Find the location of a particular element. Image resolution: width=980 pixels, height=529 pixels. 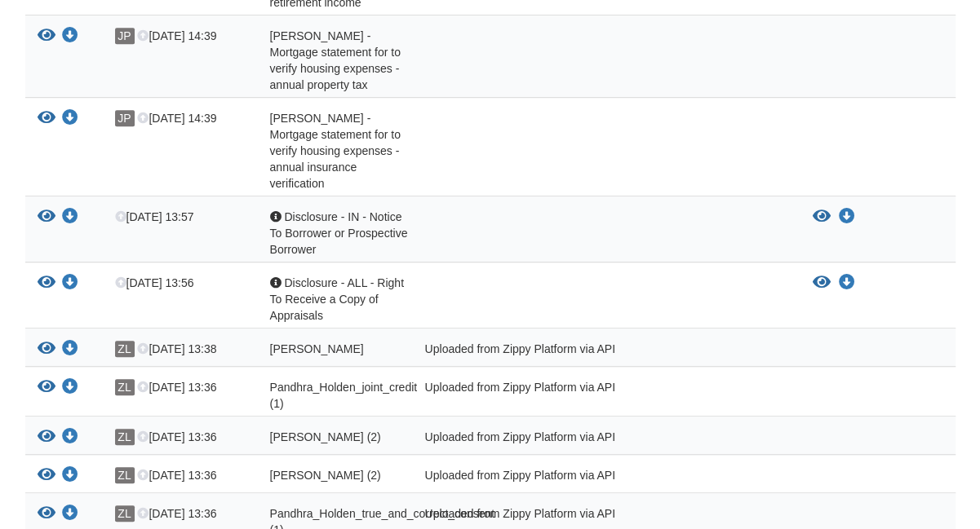

a: Download John Phegley - Mortgage statement for to verify housing expenses - annual property tax is located at coordinates (70, 37).